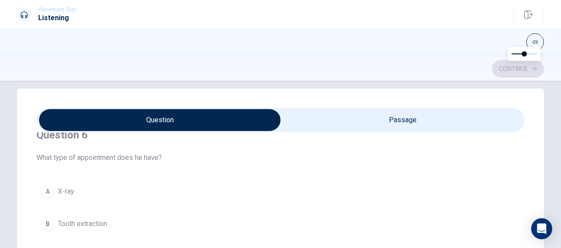 The image size is (561, 248). What do you see at coordinates (57, 18) in the screenshot?
I see `h1: Listening` at bounding box center [57, 18].